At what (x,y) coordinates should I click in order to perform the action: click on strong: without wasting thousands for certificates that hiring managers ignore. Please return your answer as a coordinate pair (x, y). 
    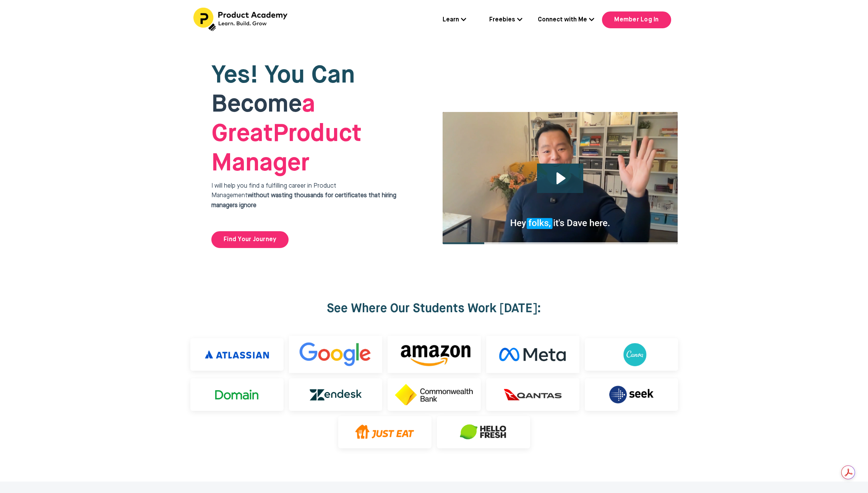
    Looking at the image, I should click on (304, 201).